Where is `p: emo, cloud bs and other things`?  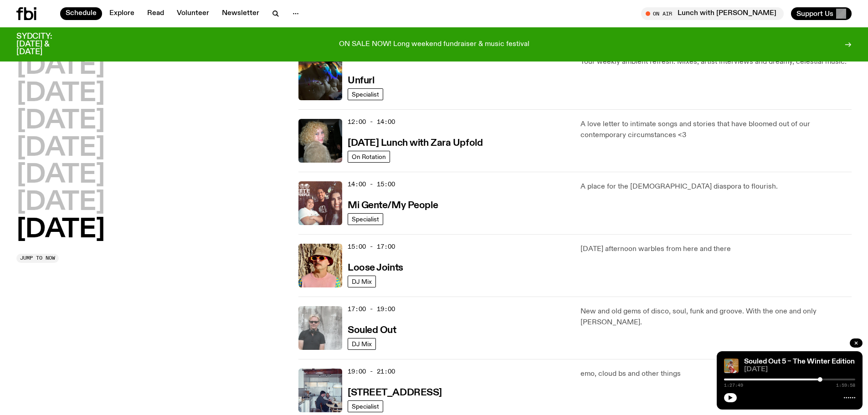
p: emo, cloud bs and other things is located at coordinates (716, 374).